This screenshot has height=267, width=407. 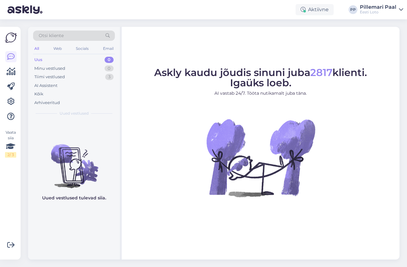 I want to click on span: 2817, so click(x=321, y=72).